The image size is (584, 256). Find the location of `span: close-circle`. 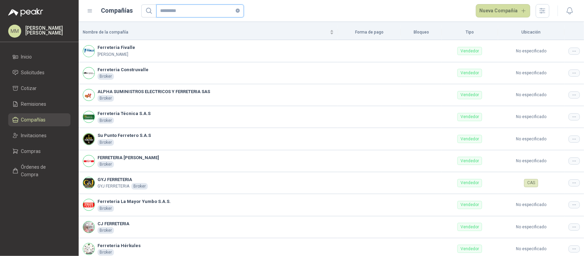

span: close-circle is located at coordinates (238, 11).